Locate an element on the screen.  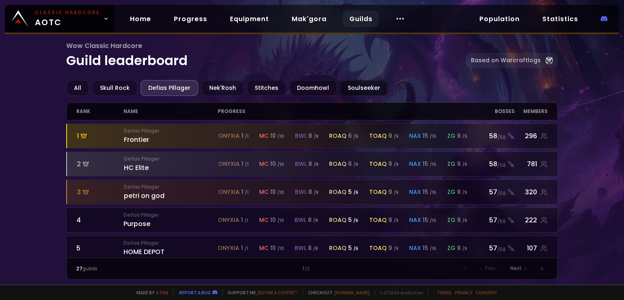
a: Progress is located at coordinates (191, 19).